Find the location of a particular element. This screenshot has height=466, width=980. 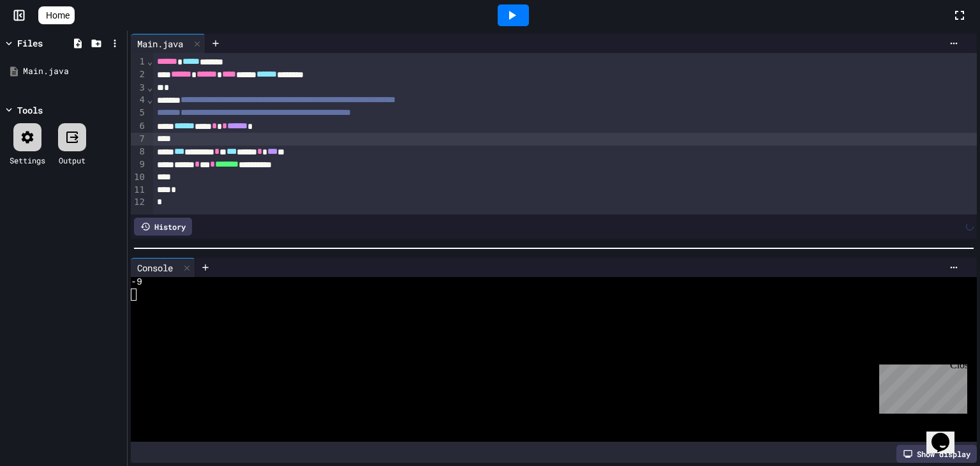

div: 7 is located at coordinates (139, 139).